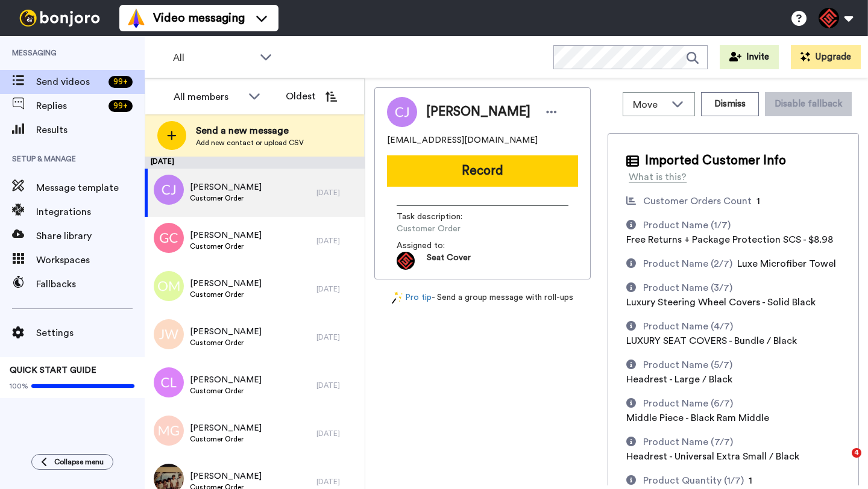 The image size is (868, 489). Describe the element at coordinates (687, 404) in the screenshot. I see `div: Product Name (6/7)` at that location.